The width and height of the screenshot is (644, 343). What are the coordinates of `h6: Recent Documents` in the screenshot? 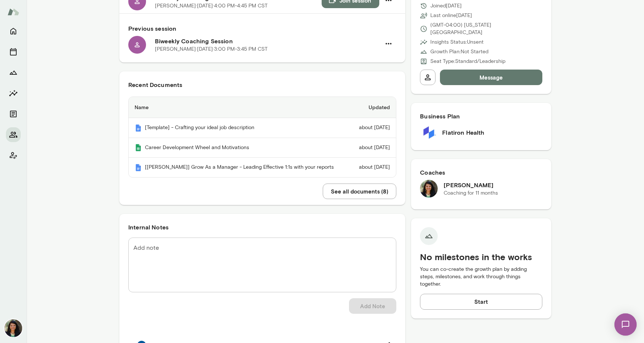 It's located at (262, 85).